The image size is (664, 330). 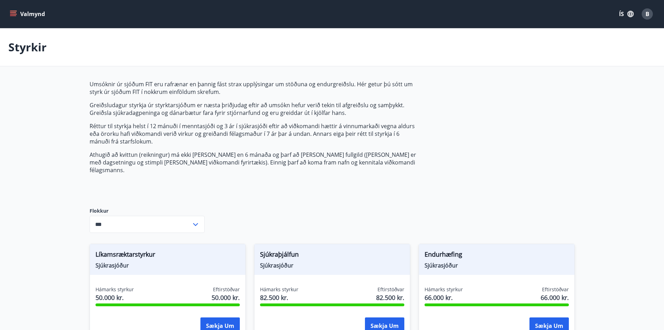 I want to click on button: ÍS, so click(x=627, y=14).